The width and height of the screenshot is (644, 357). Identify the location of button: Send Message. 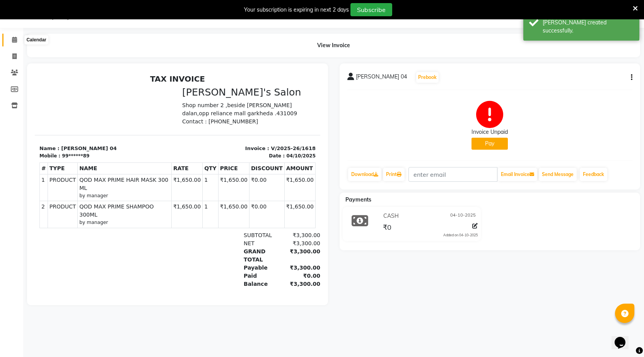
(558, 174).